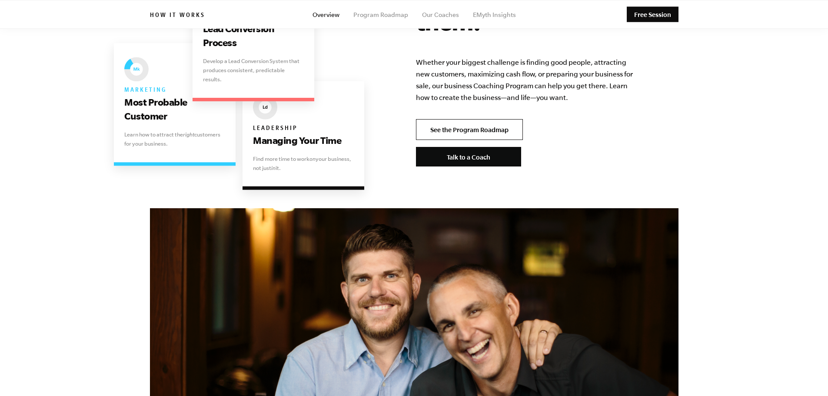 The image size is (828, 396). I want to click on a: Free Session, so click(652, 14).